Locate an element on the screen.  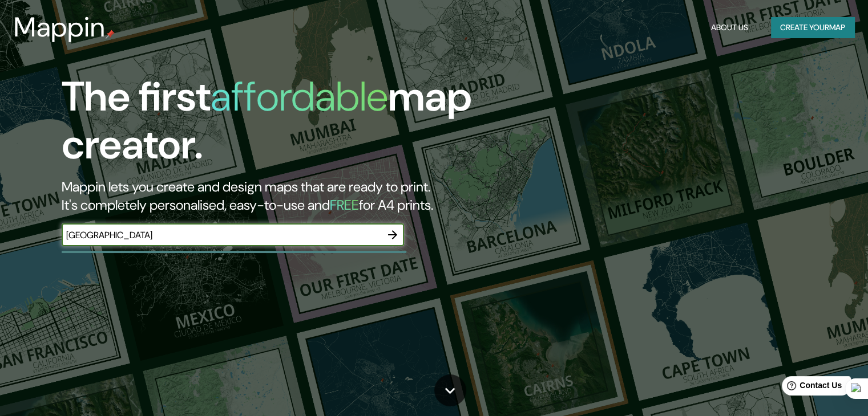
h1: The first map creator. is located at coordinates (278, 126).